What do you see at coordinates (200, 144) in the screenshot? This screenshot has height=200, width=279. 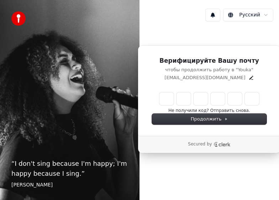 I see `p: Secured by` at bounding box center [200, 144].